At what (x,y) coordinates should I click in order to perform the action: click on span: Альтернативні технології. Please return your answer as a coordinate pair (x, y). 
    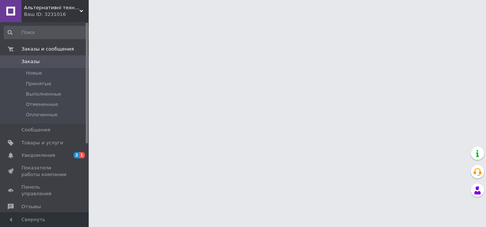
    Looking at the image, I should click on (52, 8).